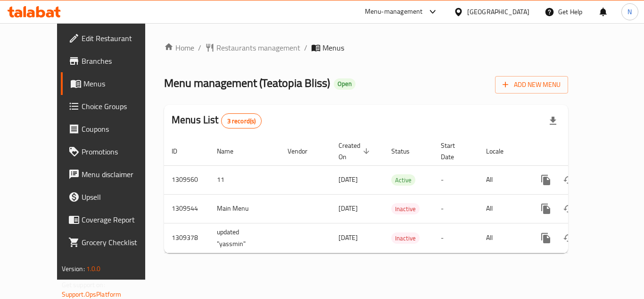  Describe the element at coordinates (366, 48) in the screenshot. I see `nav: breadcrumb` at that location.